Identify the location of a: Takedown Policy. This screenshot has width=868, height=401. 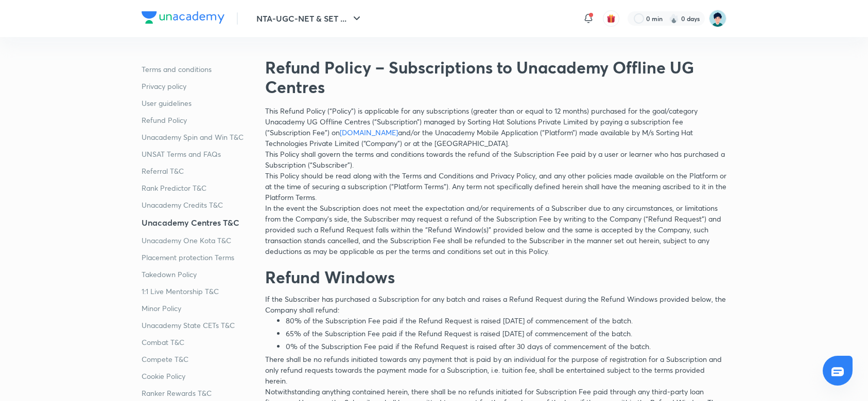
(199, 274).